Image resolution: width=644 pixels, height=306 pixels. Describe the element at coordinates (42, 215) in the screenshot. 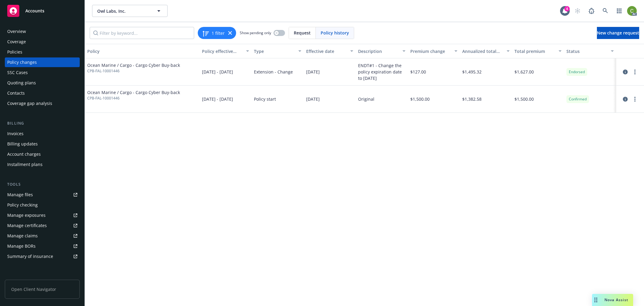

I see `span: Manage exposures` at that location.